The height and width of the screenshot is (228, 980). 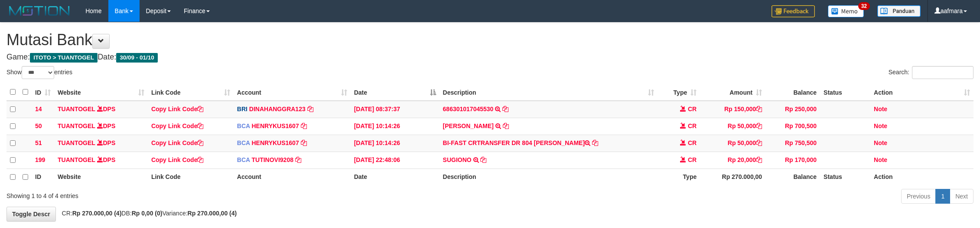 I want to click on a: 686301017045530, so click(x=468, y=109).